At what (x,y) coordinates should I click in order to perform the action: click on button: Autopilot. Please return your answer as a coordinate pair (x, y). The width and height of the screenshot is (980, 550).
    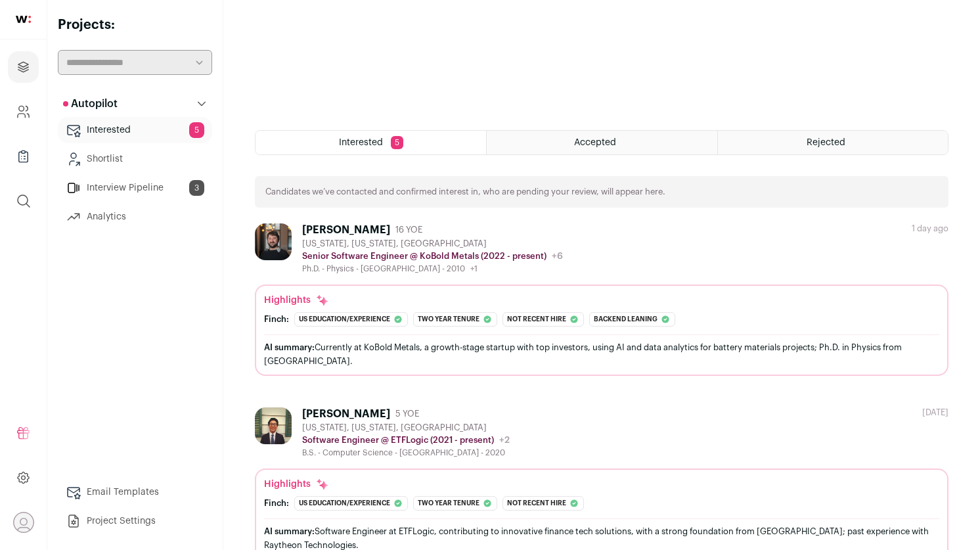
    Looking at the image, I should click on (135, 103).